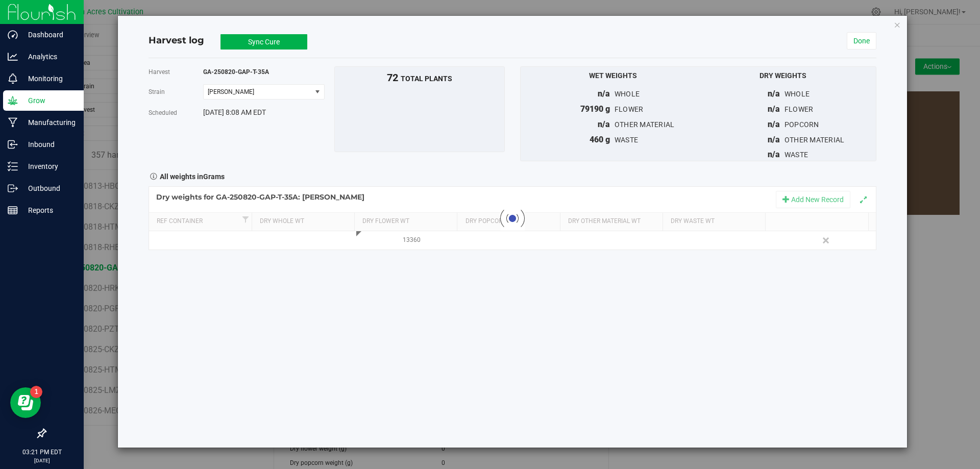  Describe the element at coordinates (13, 122) in the screenshot. I see `inline-svg: Manufacturing` at that location.